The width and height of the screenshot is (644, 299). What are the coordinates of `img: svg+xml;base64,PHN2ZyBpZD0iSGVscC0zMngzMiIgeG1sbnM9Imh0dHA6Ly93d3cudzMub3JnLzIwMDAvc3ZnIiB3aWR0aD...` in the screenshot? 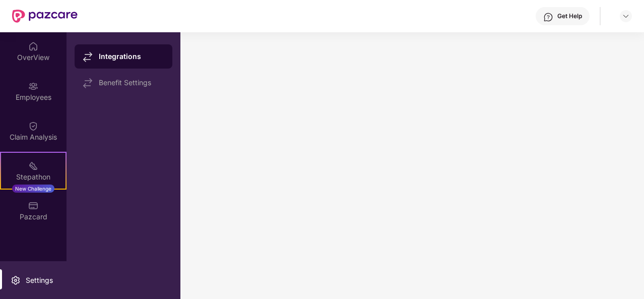 It's located at (548, 17).